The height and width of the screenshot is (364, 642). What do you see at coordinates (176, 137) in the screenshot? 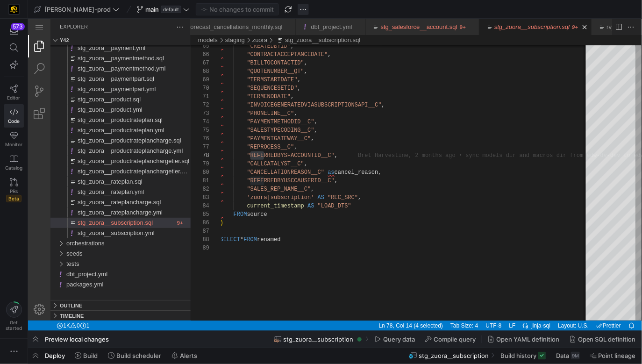
I see `div: 78` at bounding box center [176, 137].